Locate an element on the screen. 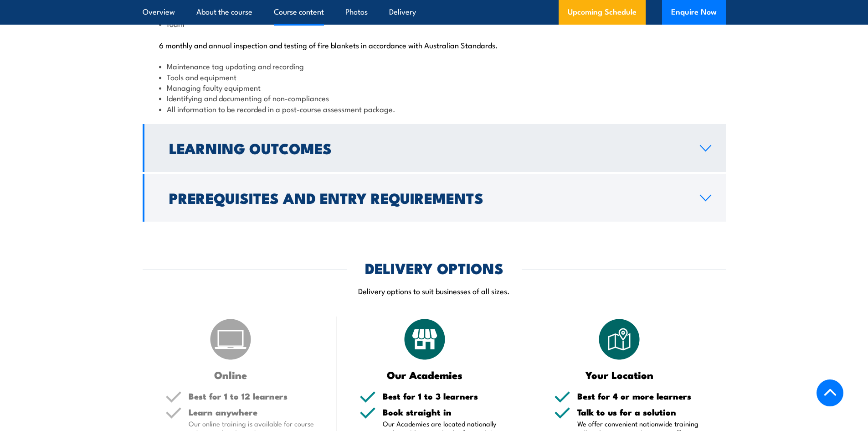 The height and width of the screenshot is (431, 868). h3: Your Location is located at coordinates (619, 374).